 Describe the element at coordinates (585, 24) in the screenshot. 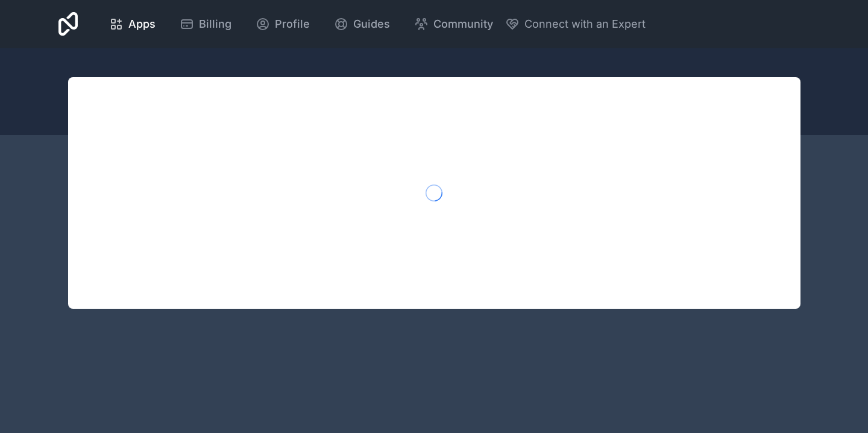

I see `span: Connect with an Expert` at that location.